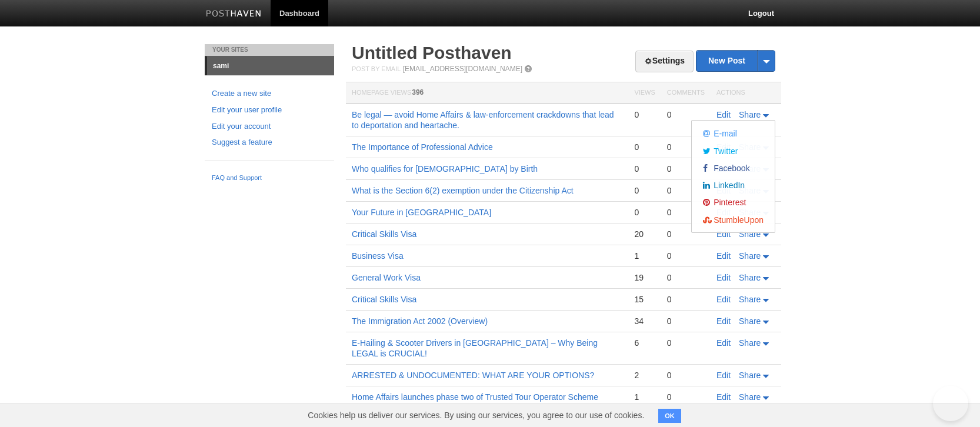 This screenshot has width=980, height=427. Describe the element at coordinates (724, 133) in the screenshot. I see `span: E-mail` at that location.